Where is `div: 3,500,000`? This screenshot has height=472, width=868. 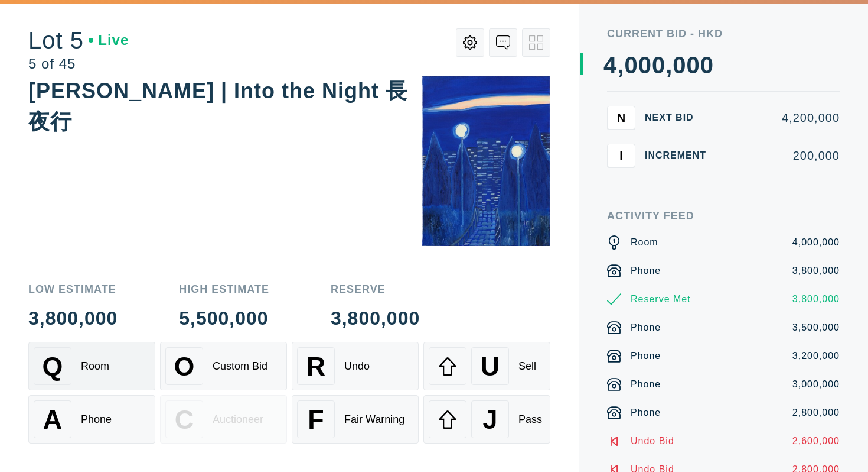
div: 3,500,000 is located at coordinates (816, 328).